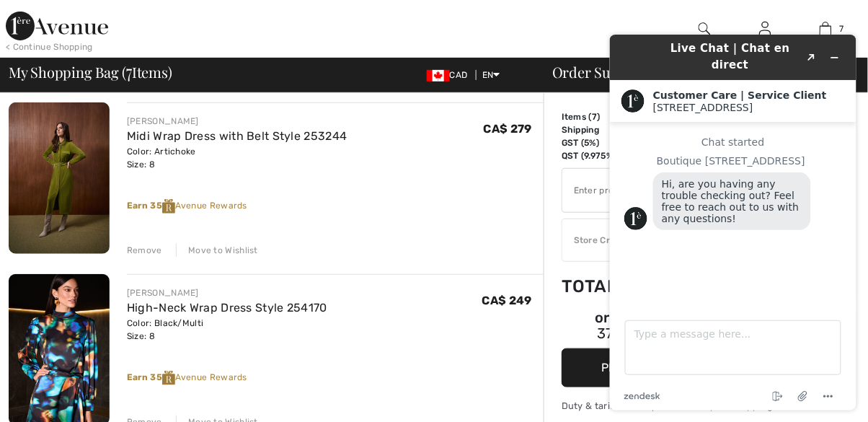 The height and width of the screenshot is (422, 868). Describe the element at coordinates (671, 326) in the screenshot. I see `span: CA$ 371.37` at that location.